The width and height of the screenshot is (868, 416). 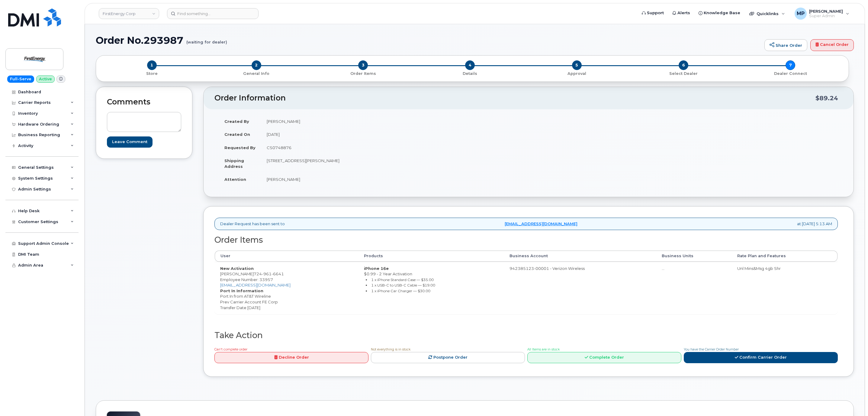 What do you see at coordinates (256, 65) in the screenshot?
I see `span: 2` at bounding box center [256, 65].